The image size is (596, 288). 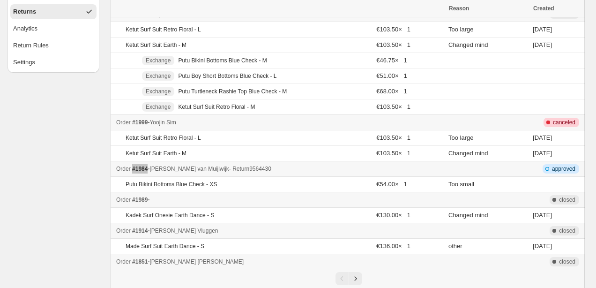 What do you see at coordinates (232, 91) in the screenshot?
I see `p: Putu Turtleneck Rashie Top Blue Check - M` at bounding box center [232, 91].